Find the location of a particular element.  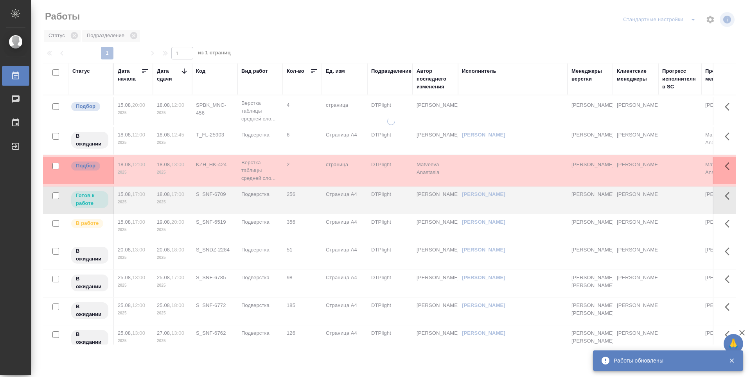

div: Дата сдачи is located at coordinates (169, 75).